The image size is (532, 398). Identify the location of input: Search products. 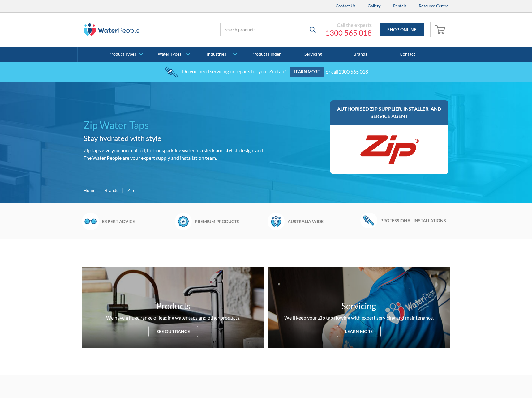
(270, 29).